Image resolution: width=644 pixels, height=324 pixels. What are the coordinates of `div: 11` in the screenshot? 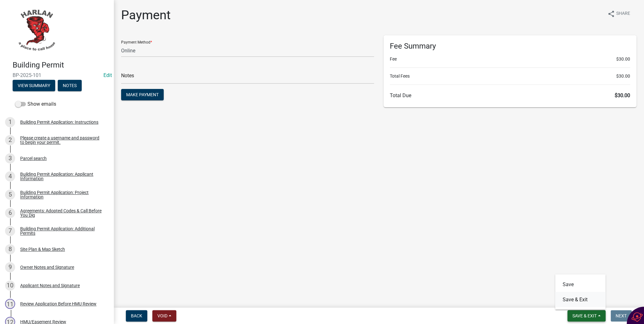 It's located at (10, 304).